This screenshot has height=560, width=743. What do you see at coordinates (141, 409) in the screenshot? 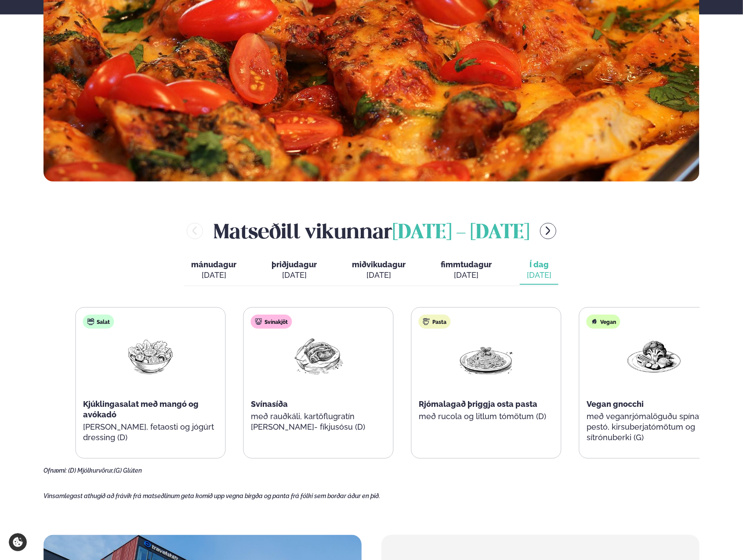
I see `span: Kjúklingasalat með mangó og avókadó` at bounding box center [141, 409].